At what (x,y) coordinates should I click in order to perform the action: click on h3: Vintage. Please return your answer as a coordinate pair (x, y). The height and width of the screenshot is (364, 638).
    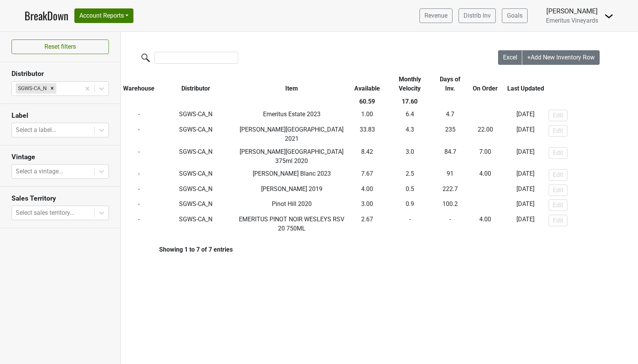
    Looking at the image, I should click on (60, 157).